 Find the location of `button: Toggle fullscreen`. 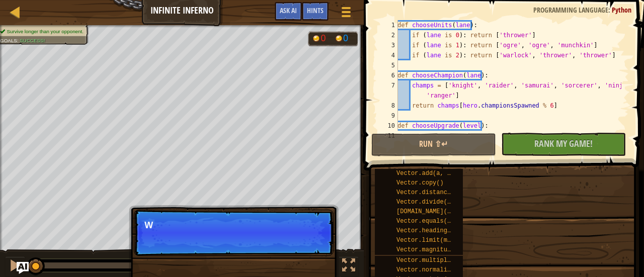

button: Toggle fullscreen is located at coordinates (348, 267).